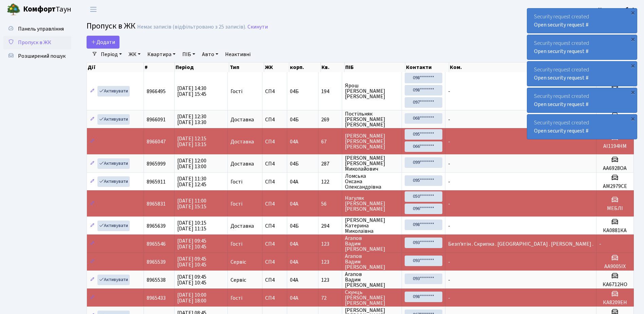 The width and height of the screenshot is (644, 314). Describe the element at coordinates (156, 204) in the screenshot. I see `span: 8965831` at that location.